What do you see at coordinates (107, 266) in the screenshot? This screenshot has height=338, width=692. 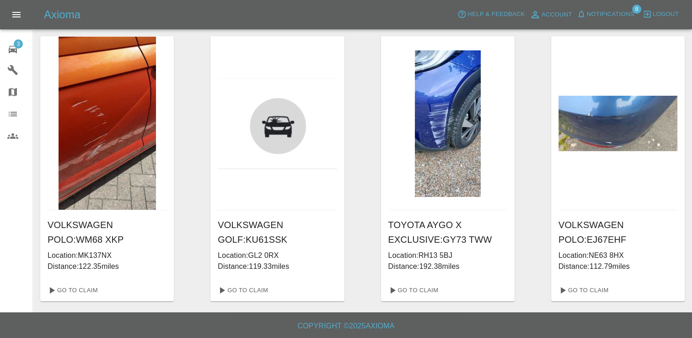 I see `p: Distance: 122.35 miles` at bounding box center [107, 266].